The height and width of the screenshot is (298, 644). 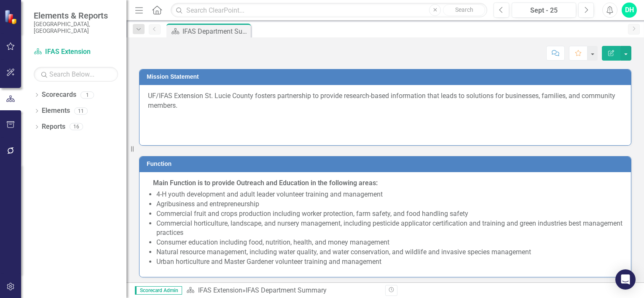 I want to click on li: Agribusiness and entrepreneurship, so click(x=389, y=204).